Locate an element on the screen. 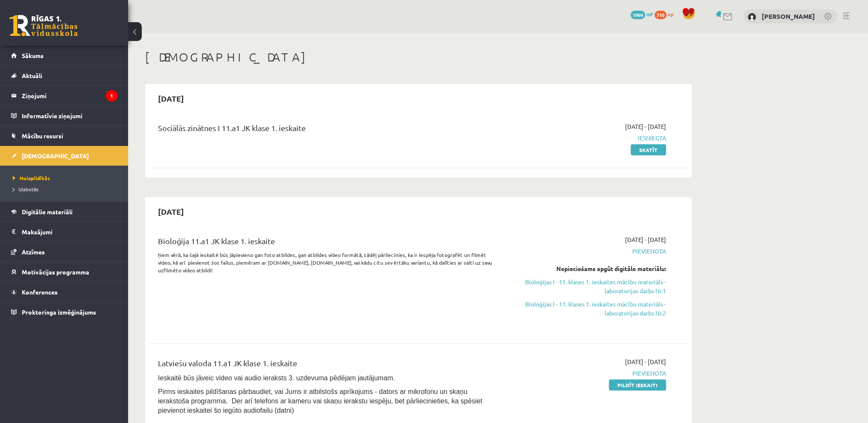 This screenshot has width=868, height=423. a: Bioloģijas I - 11. klases 1. ieskaites mācību materiāls - laboratorijas darbs Nr.2 is located at coordinates (586, 309).